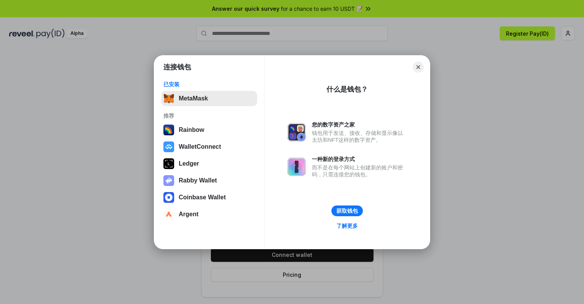  I want to click on div: Ledger, so click(189, 163).